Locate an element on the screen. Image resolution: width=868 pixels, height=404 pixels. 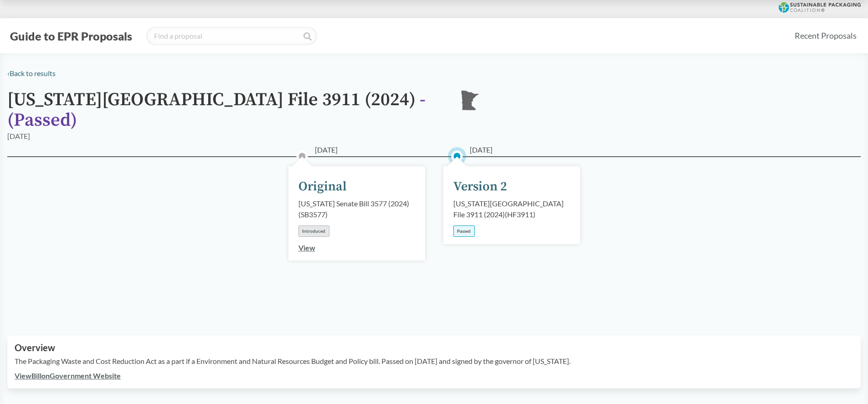
div: Original is located at coordinates (323, 187).